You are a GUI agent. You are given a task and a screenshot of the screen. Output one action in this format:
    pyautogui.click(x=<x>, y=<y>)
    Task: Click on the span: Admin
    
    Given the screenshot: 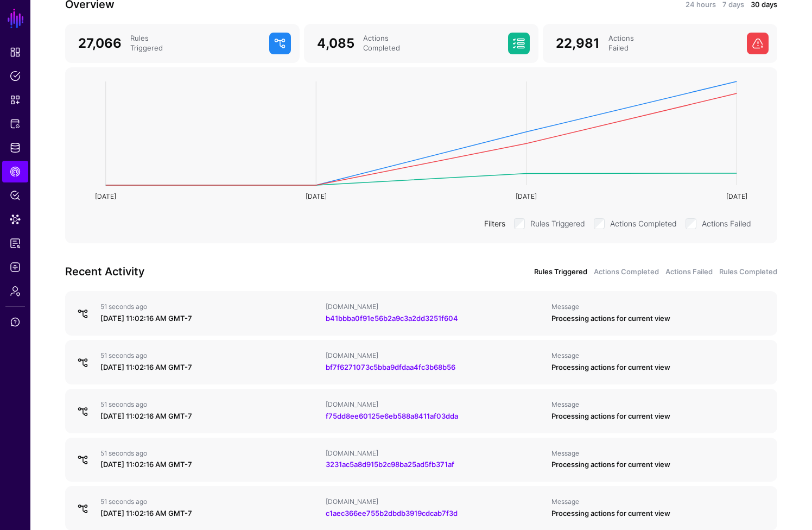 What is the action you would take?
    pyautogui.click(x=16, y=291)
    